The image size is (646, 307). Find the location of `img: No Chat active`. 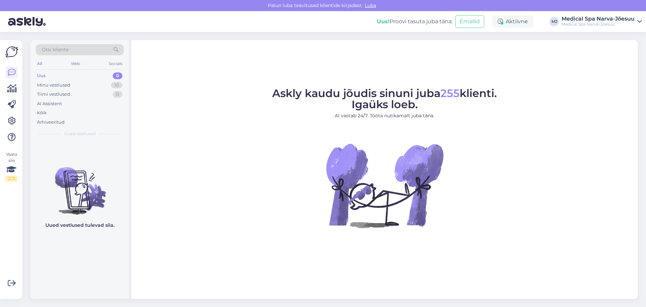

img: No Chat active is located at coordinates (385, 185).